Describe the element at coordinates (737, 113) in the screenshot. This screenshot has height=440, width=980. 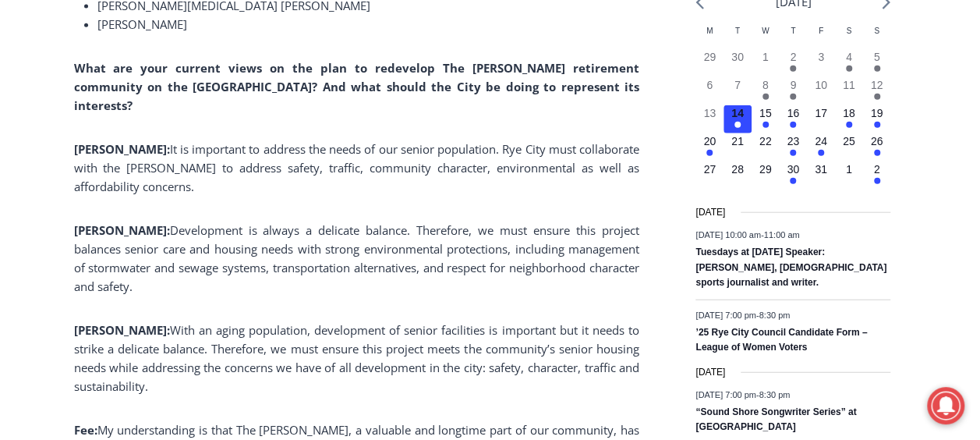
I see `time: 14` at that location.